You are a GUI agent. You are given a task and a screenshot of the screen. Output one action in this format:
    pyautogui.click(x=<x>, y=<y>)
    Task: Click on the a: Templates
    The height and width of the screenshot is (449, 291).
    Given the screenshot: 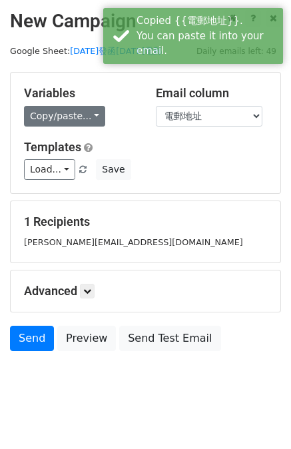 What is the action you would take?
    pyautogui.click(x=53, y=147)
    